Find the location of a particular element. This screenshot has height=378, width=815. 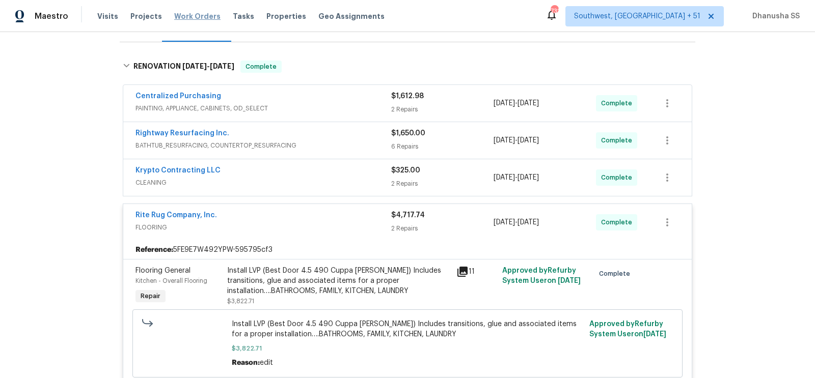

span: Tasks is located at coordinates (243, 16).